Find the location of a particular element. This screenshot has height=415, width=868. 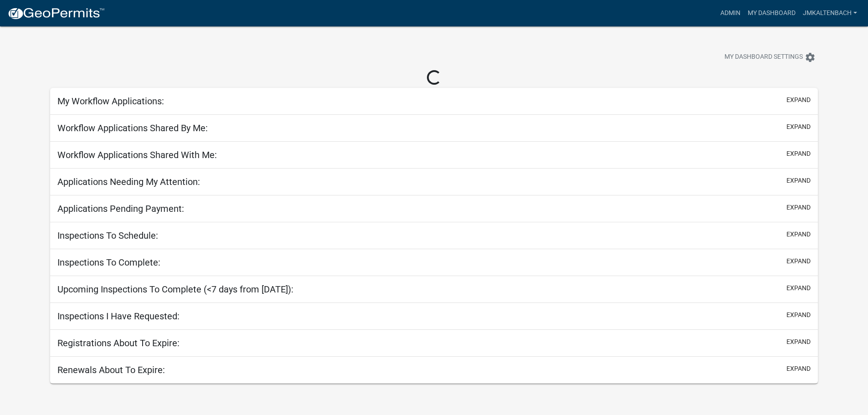

h5: Inspections To Complete: is located at coordinates (109, 262).